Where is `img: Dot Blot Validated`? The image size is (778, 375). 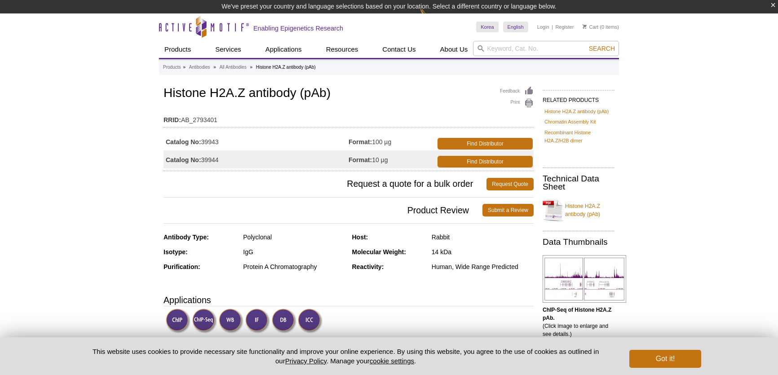 img: Dot Blot Validated is located at coordinates (284, 321).